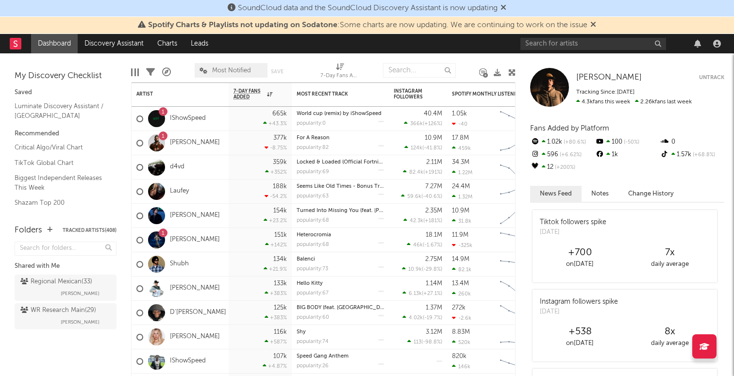 The width and height of the screenshot is (734, 376). What do you see at coordinates (603, 102) in the screenshot?
I see `span: 4.3k fans this week` at bounding box center [603, 102].